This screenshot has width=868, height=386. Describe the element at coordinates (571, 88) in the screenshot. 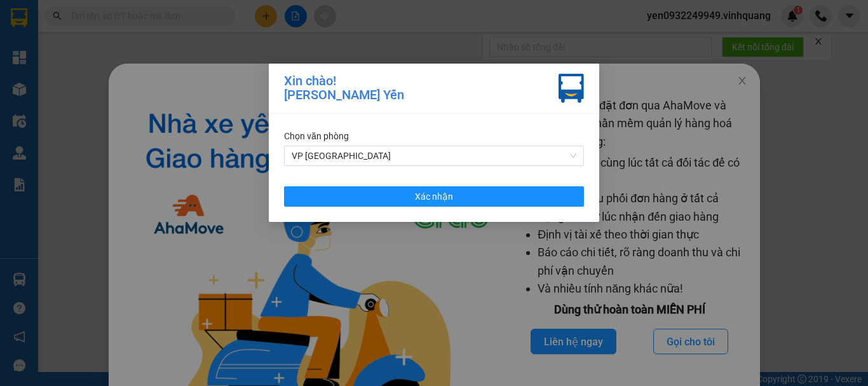

I see `img: vxr-icon` at that location.